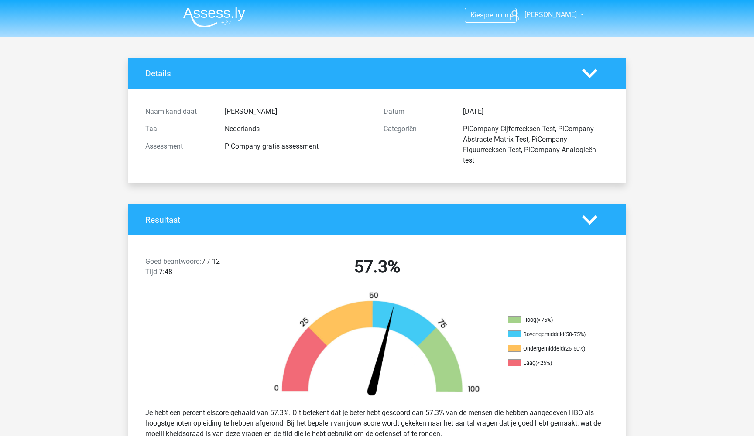  What do you see at coordinates (544, 363) in the screenshot?
I see `div: (<25%)` at bounding box center [544, 363].